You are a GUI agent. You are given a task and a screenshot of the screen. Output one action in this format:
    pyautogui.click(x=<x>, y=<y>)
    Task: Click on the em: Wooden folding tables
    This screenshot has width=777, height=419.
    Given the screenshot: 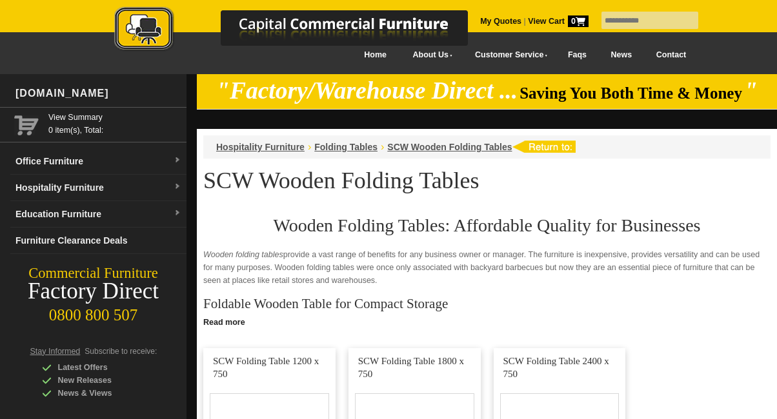 What is the action you would take?
    pyautogui.click(x=243, y=255)
    